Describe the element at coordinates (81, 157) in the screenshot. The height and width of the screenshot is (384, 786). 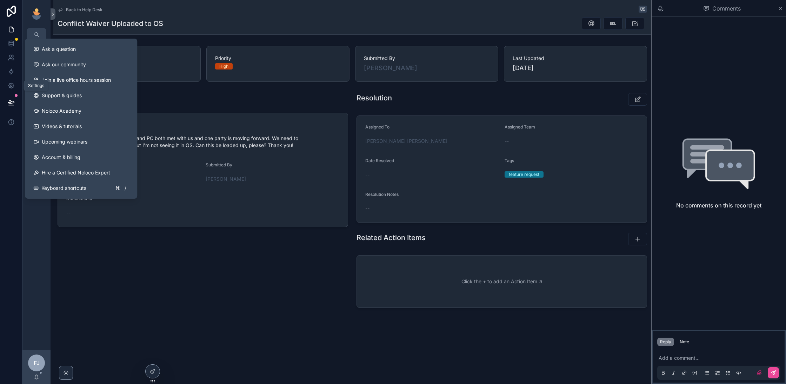
I see `a: Account & billing` at that location.